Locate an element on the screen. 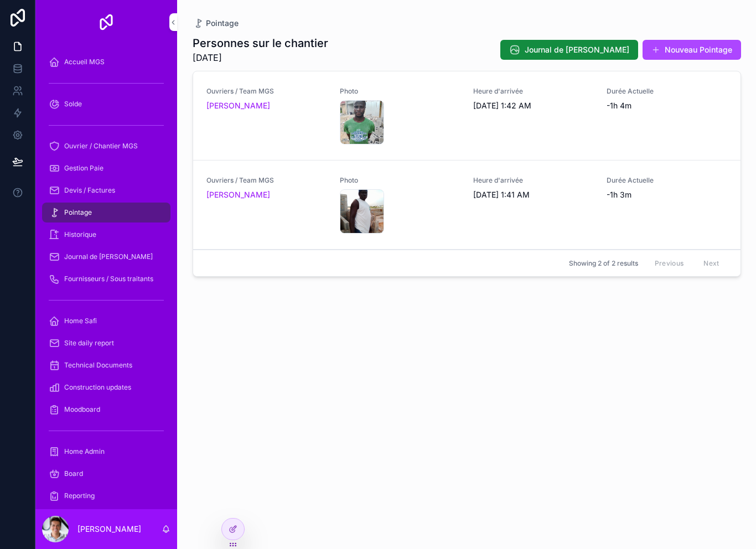  span: Showing 2 of 2 results is located at coordinates (604, 263).